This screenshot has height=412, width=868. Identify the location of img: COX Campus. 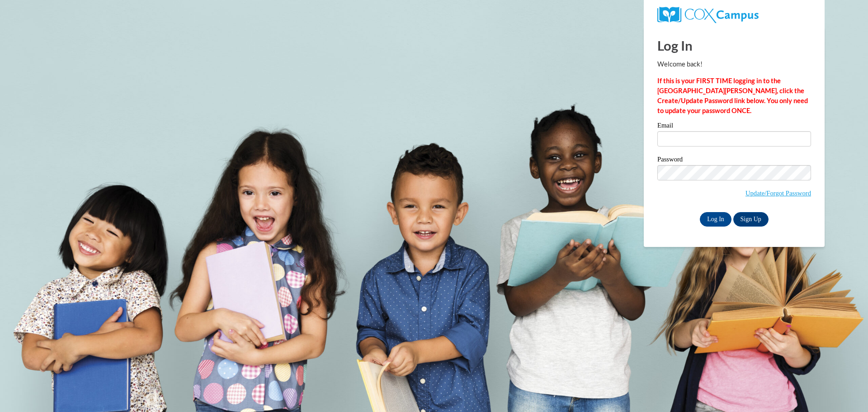
(708, 15).